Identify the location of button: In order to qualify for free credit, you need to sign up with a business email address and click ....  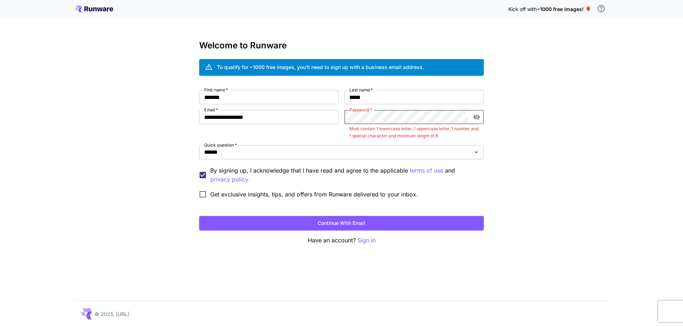
(602, 9).